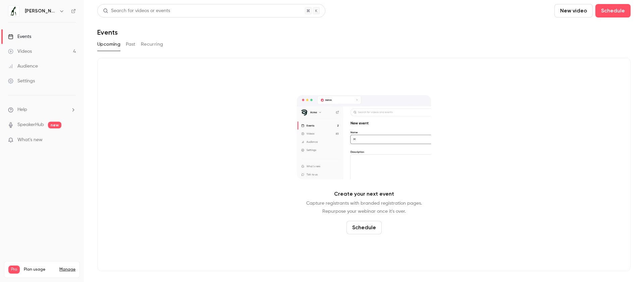  I want to click on p: Capture registrants with branded registration pages. Repurpose your webinar once it's over., so click(364, 207).